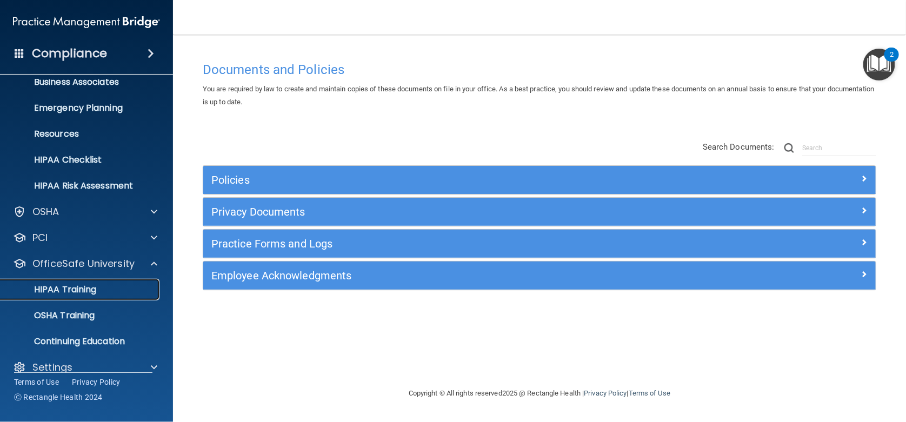 Image resolution: width=906 pixels, height=422 pixels. What do you see at coordinates (540, 394) in the screenshot?
I see `div: Copyright © All rights reserved 2025 @ Rectangle Health | |` at bounding box center [540, 394].